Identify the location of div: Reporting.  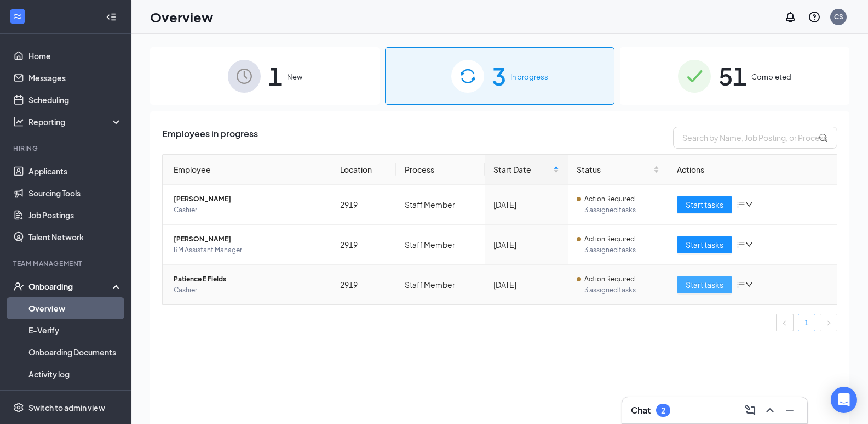
(76, 122).